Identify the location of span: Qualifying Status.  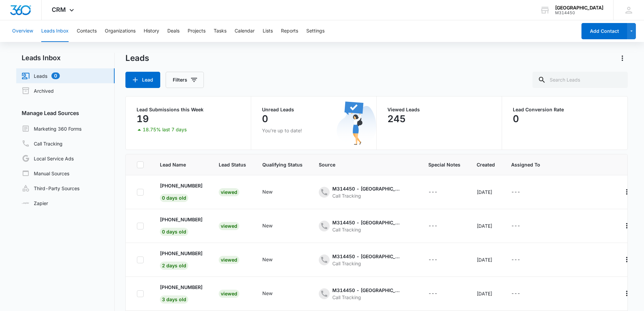
(283, 165).